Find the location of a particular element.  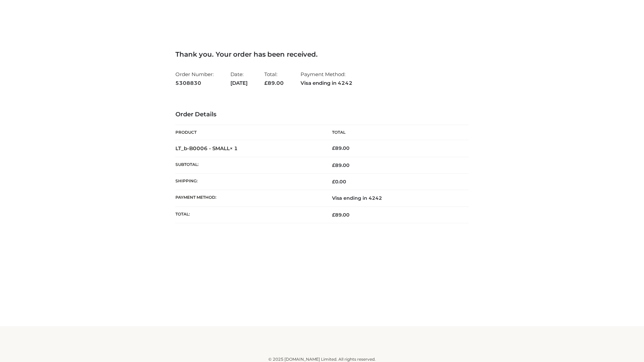

li: Payment Method: is located at coordinates (326, 79).